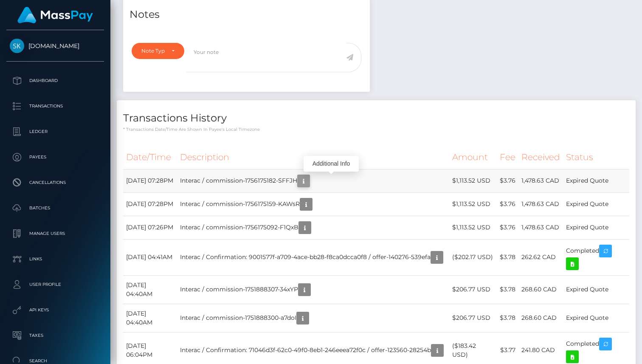 Image resolution: width=642 pixels, height=364 pixels. Describe the element at coordinates (55, 335) in the screenshot. I see `a: Taxes` at that location.